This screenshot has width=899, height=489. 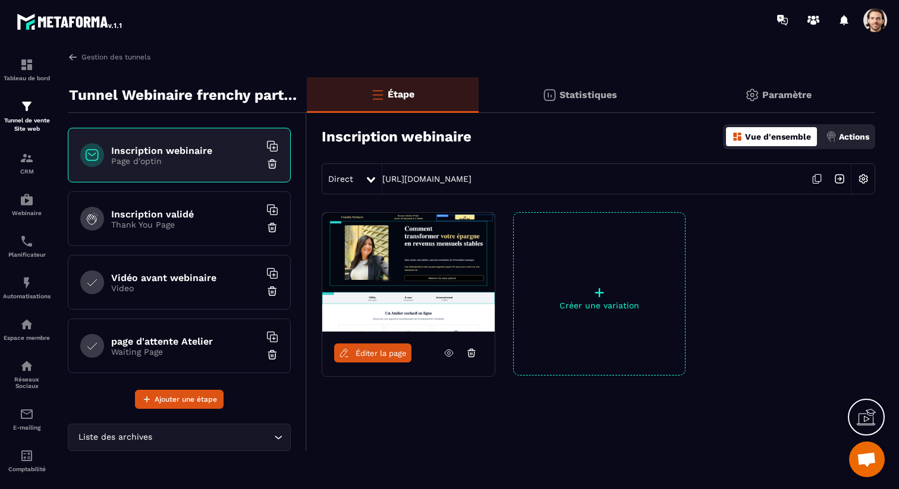 What do you see at coordinates (840, 179) in the screenshot?
I see `img: arrow-next.bcc2205e.svg` at bounding box center [840, 179].